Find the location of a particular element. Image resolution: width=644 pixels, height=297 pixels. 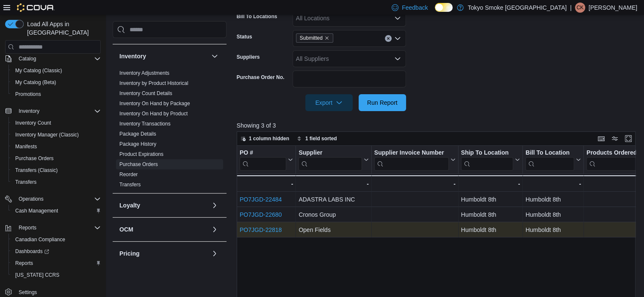

span: Promotions is located at coordinates (28, 95).